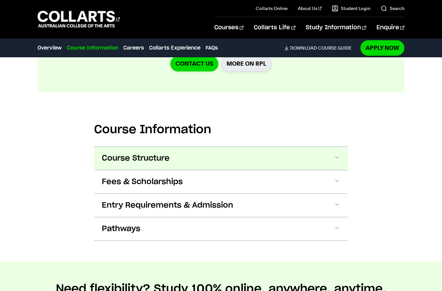 The height and width of the screenshot is (291, 442). What do you see at coordinates (93, 48) in the screenshot?
I see `a: Course Information` at bounding box center [93, 48].